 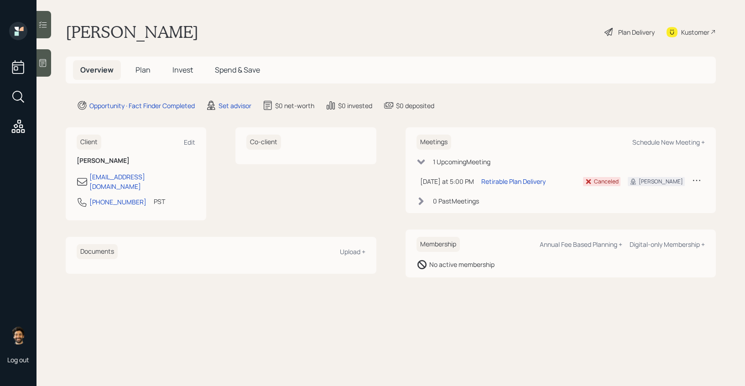 What do you see at coordinates (97, 251) in the screenshot?
I see `h6: Documents` at bounding box center [97, 251].